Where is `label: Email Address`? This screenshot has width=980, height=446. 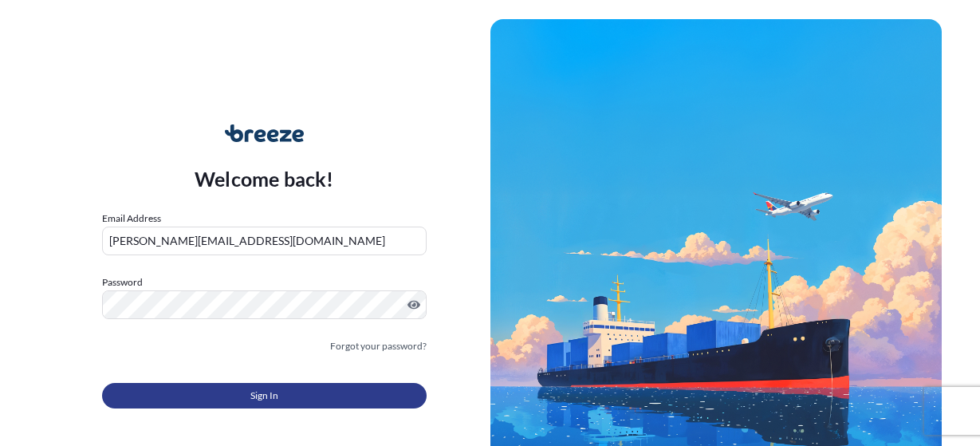 label: Email Address is located at coordinates (132, 219).